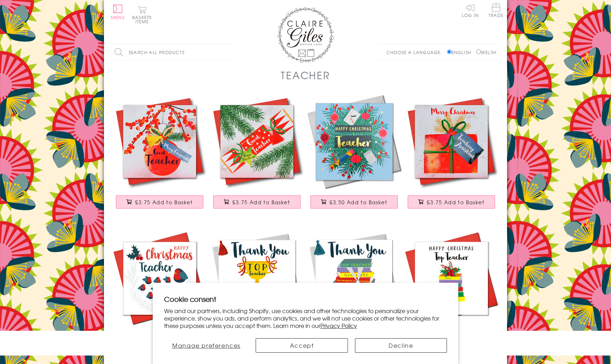 This screenshot has height=364, width=611. I want to click on a: Christmas Card, Robin classroom, Teacher, Embellished with colourful pompoms £3.75 Add to Basket, so click(160, 291).